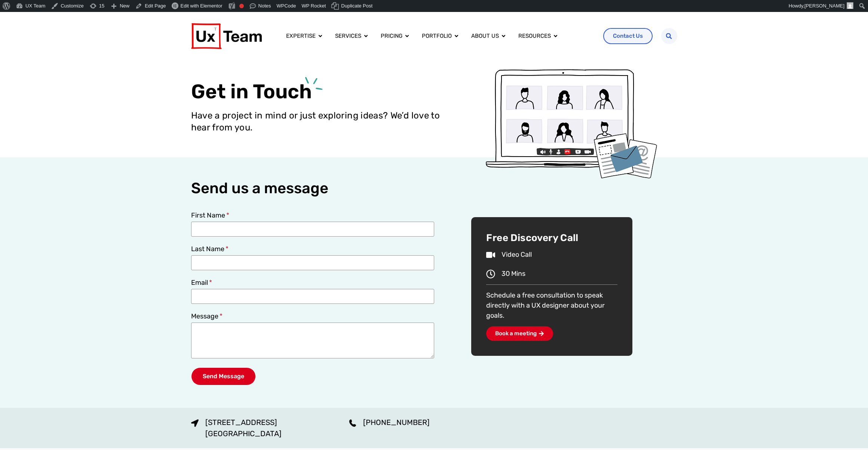 The height and width of the screenshot is (450, 868). Describe the element at coordinates (226, 36) in the screenshot. I see `img: UX Team Logo` at that location.